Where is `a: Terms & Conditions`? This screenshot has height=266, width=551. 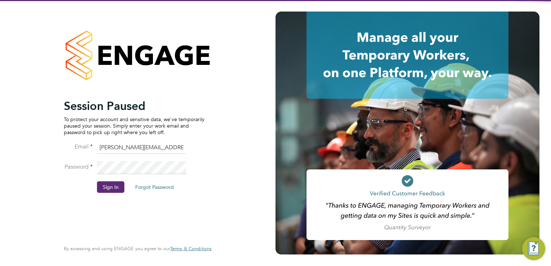 a: Terms & Conditions is located at coordinates (191, 249).